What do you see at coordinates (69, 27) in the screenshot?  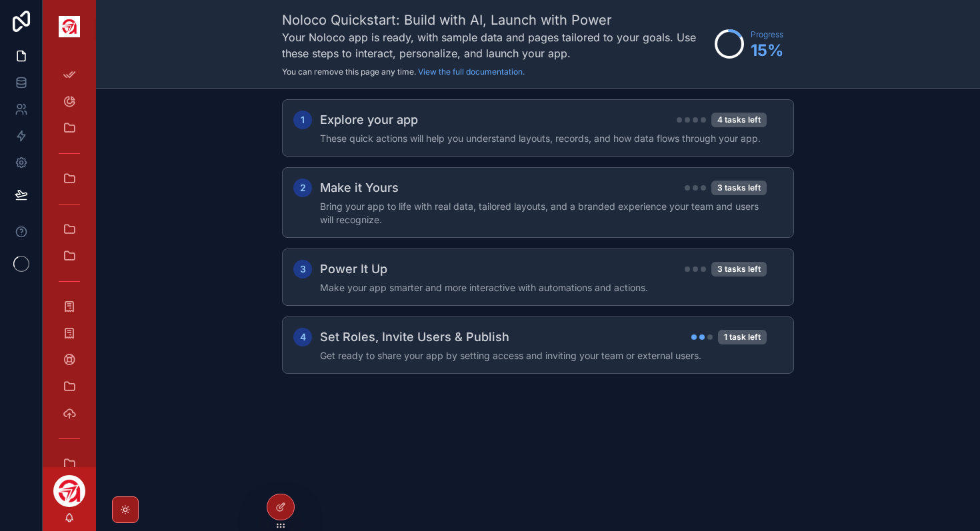 I see `img: App logo` at bounding box center [69, 27].